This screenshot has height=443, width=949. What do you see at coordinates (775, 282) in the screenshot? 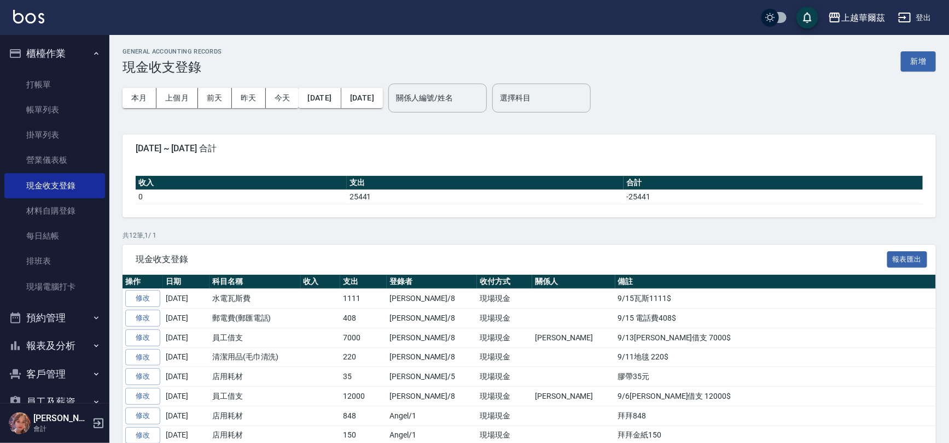
I see `th: 備註` at bounding box center [775, 282].